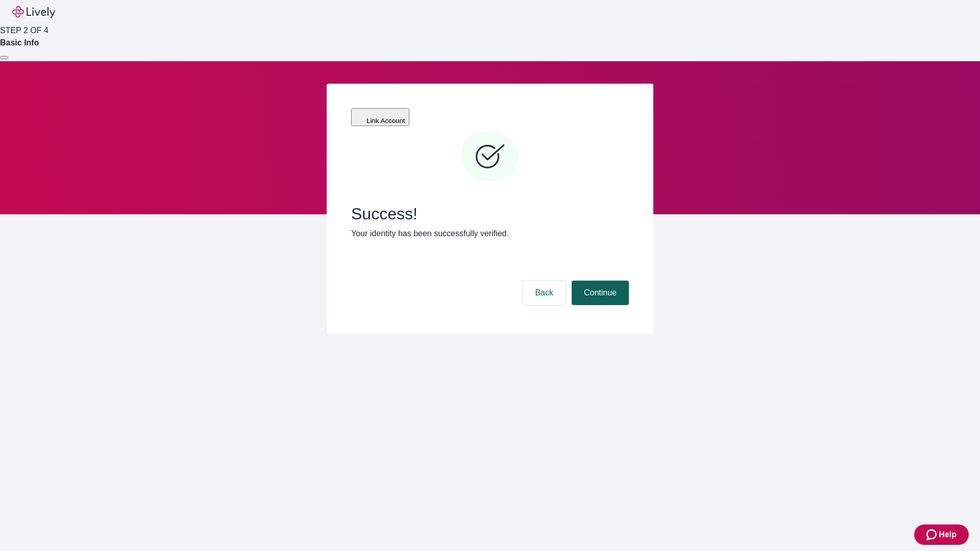 This screenshot has height=551, width=980. Describe the element at coordinates (544, 293) in the screenshot. I see `button: Back` at that location.